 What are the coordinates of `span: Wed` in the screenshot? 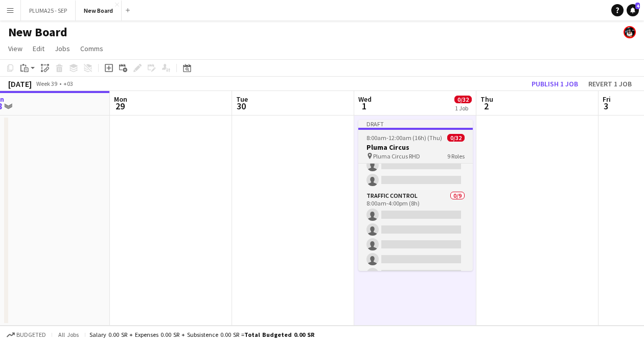 It's located at (365, 99).